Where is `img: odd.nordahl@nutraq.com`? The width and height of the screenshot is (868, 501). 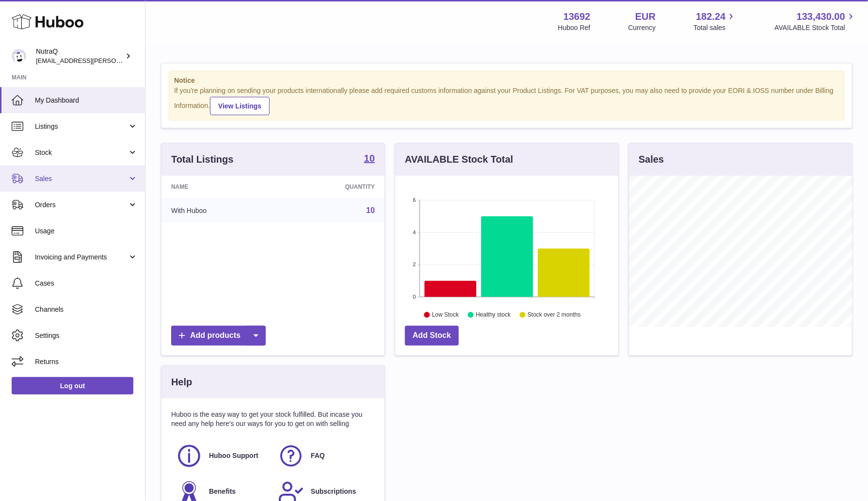
img: odd.nordahl@nutraq.com is located at coordinates (19, 56).